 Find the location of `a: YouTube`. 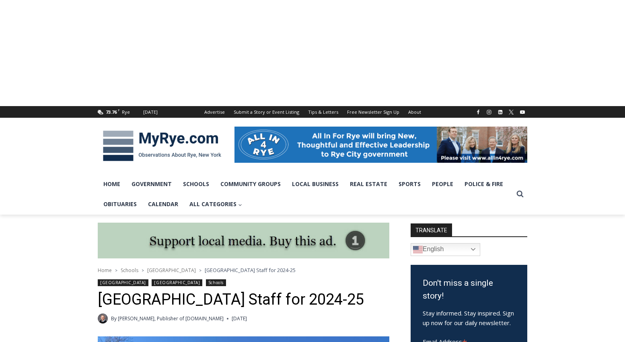

a: YouTube is located at coordinates (523, 112).